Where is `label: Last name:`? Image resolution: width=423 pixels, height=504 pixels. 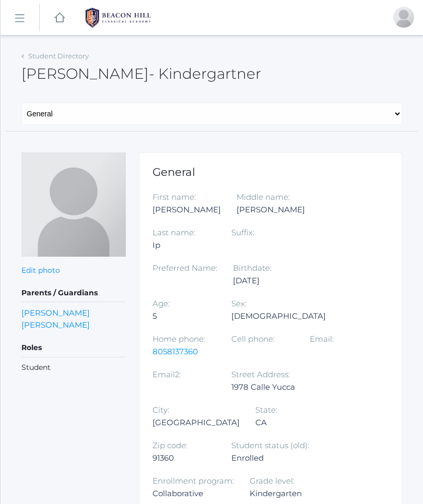
label: Last name: is located at coordinates (174, 232).